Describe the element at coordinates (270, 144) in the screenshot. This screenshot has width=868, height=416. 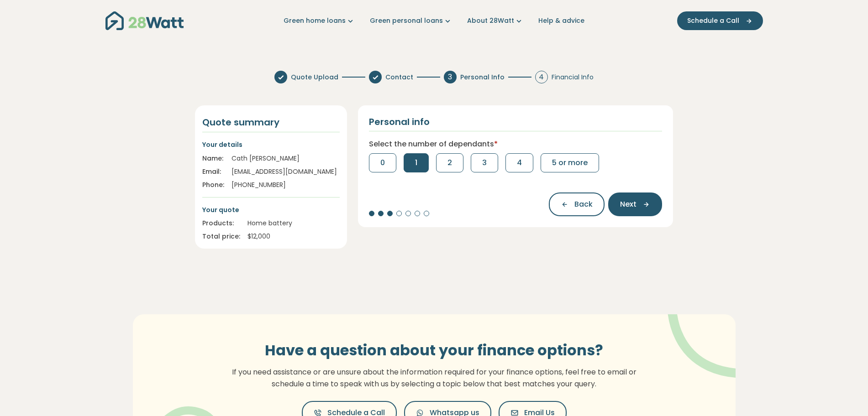
I see `p: Your details` at that location.